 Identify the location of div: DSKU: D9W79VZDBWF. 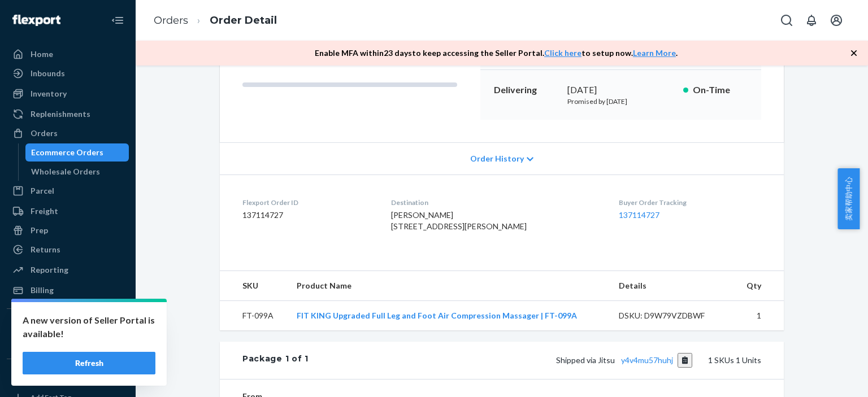
(671, 316).